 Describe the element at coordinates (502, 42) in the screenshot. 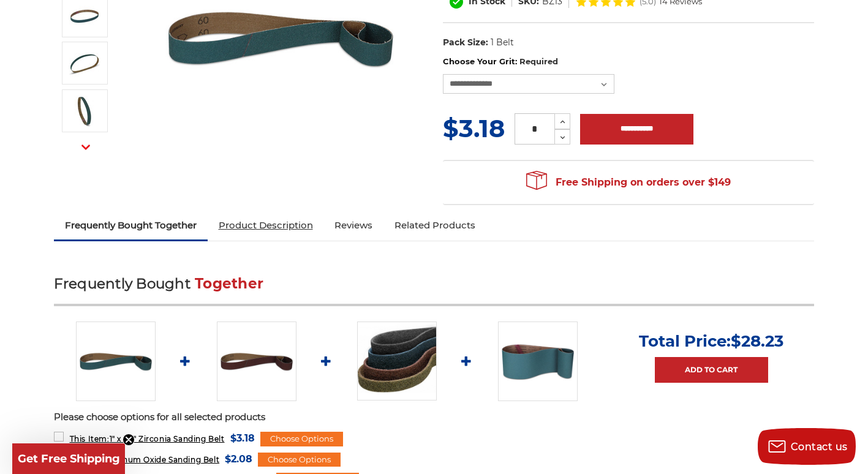

I see `dd: 1 Belt` at that location.